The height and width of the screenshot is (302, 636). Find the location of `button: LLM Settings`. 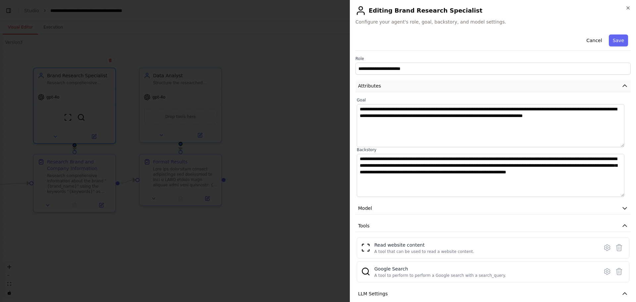

button: LLM Settings is located at coordinates (493, 294).